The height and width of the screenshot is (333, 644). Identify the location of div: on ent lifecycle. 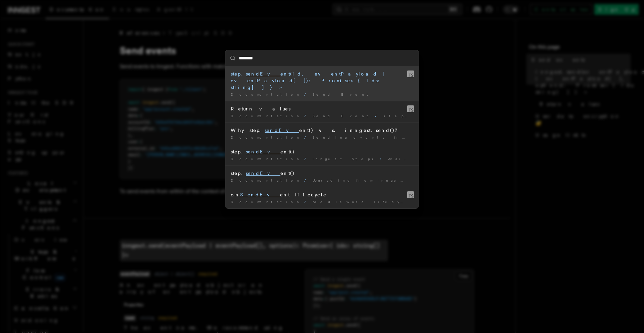
(322, 194).